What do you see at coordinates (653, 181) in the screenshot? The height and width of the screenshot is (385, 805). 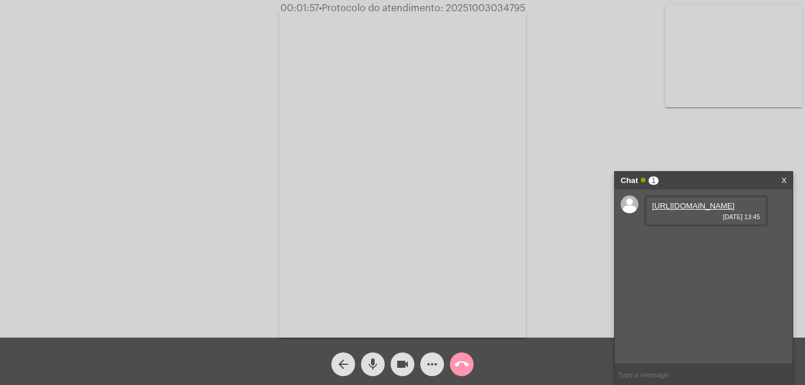 I see `span: 1` at bounding box center [653, 181].